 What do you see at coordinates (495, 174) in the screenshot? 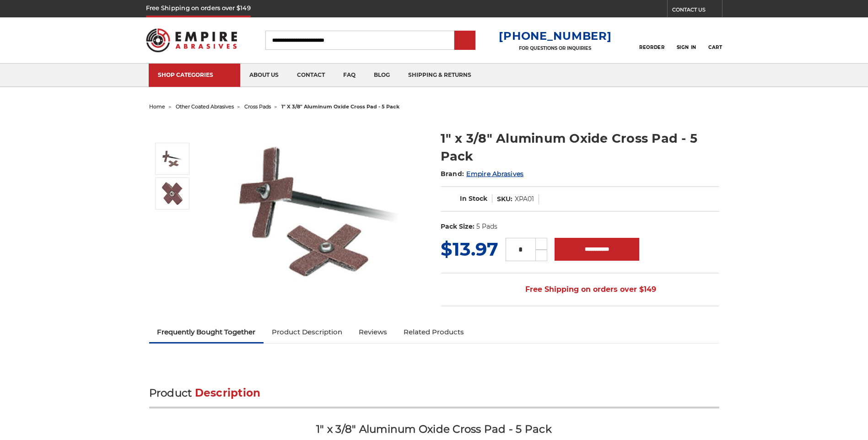
I see `span: Empire Abrasives` at bounding box center [495, 174].